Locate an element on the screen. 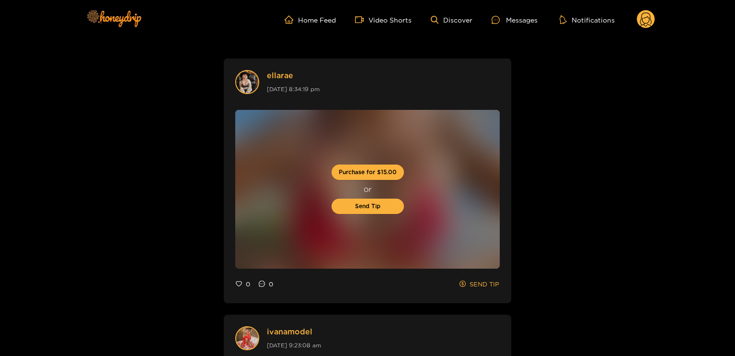 This screenshot has width=735, height=356. a: Home Feed is located at coordinates (310, 20).